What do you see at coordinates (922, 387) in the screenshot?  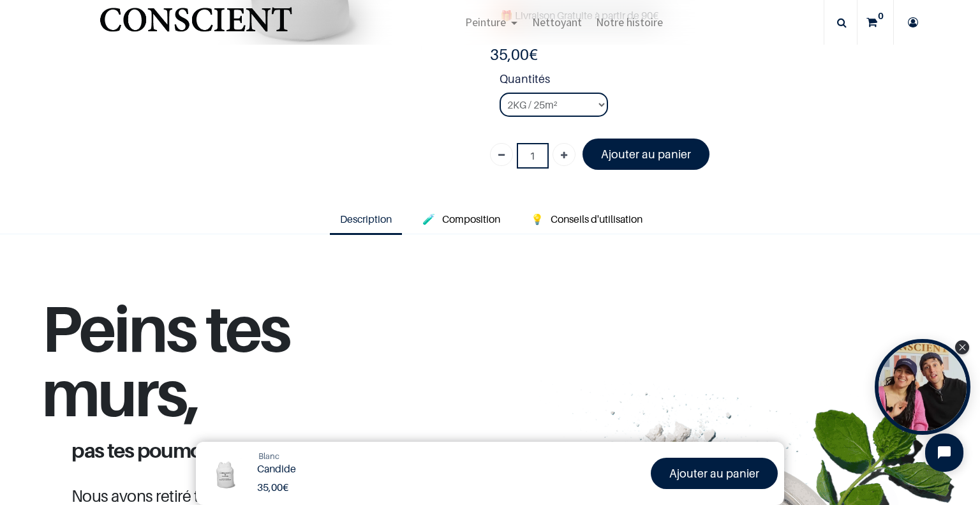 I see `div: Open Tolstoy widget` at bounding box center [922, 387].